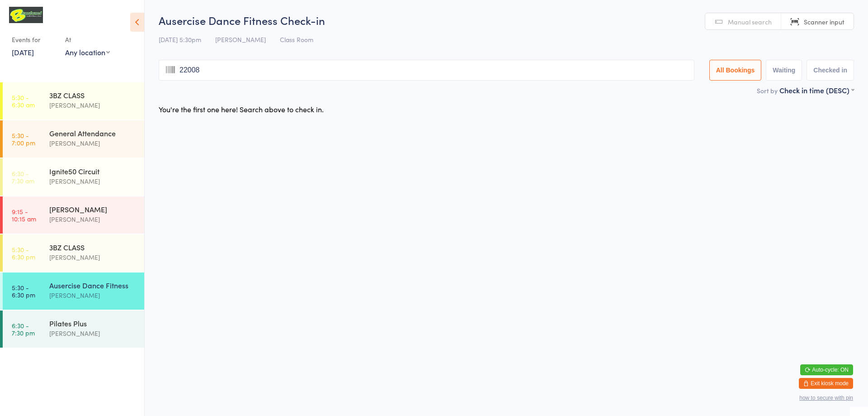  Describe the element at coordinates (241, 109) in the screenshot. I see `div: You're the first one here! Search above to check in.` at that location.